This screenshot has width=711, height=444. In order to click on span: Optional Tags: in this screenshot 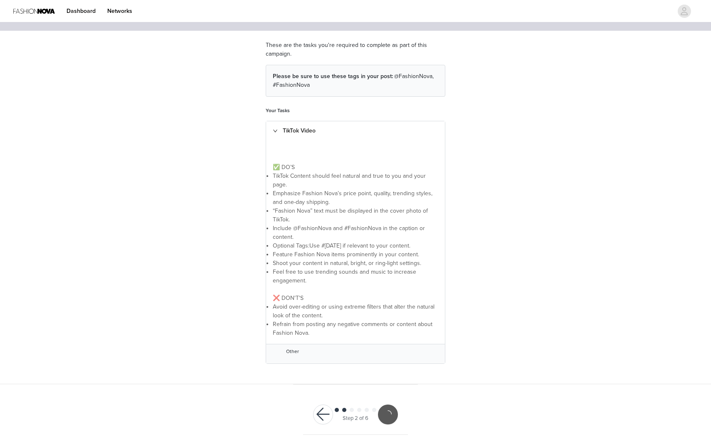, I will do `click(291, 246)`.